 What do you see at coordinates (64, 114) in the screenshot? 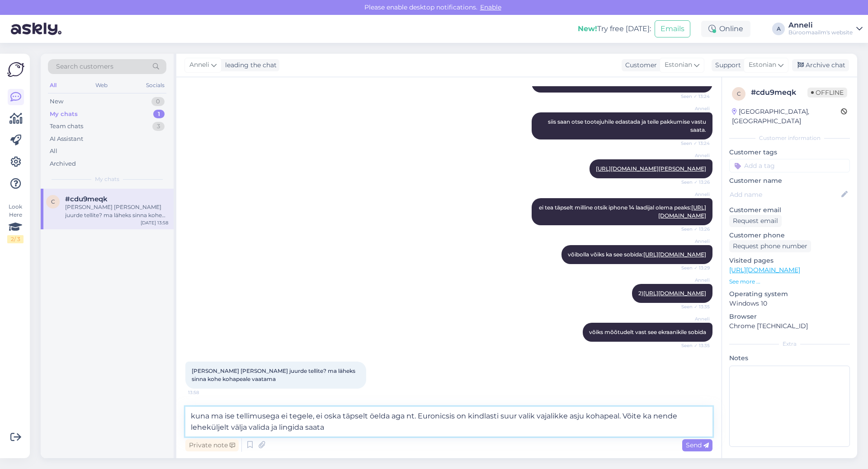
I see `div: My chats` at bounding box center [64, 114].